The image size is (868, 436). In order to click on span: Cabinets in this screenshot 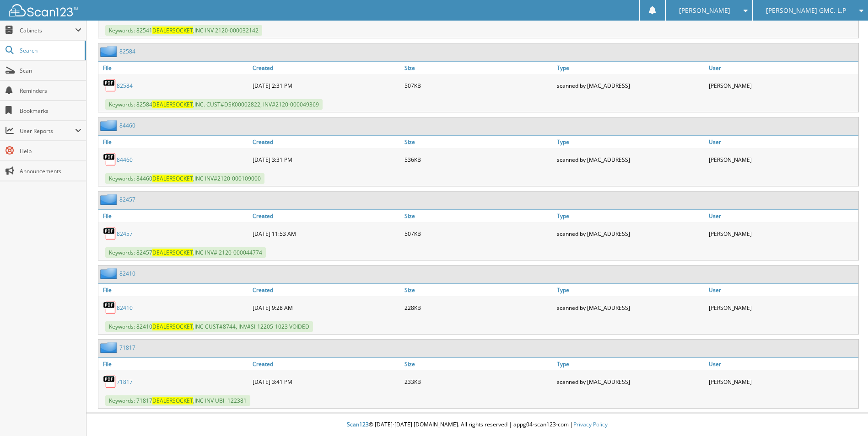, I will do `click(47, 30)`.